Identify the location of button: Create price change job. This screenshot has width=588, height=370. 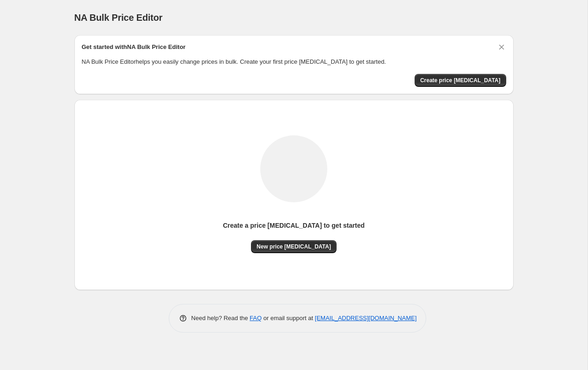
(460, 81).